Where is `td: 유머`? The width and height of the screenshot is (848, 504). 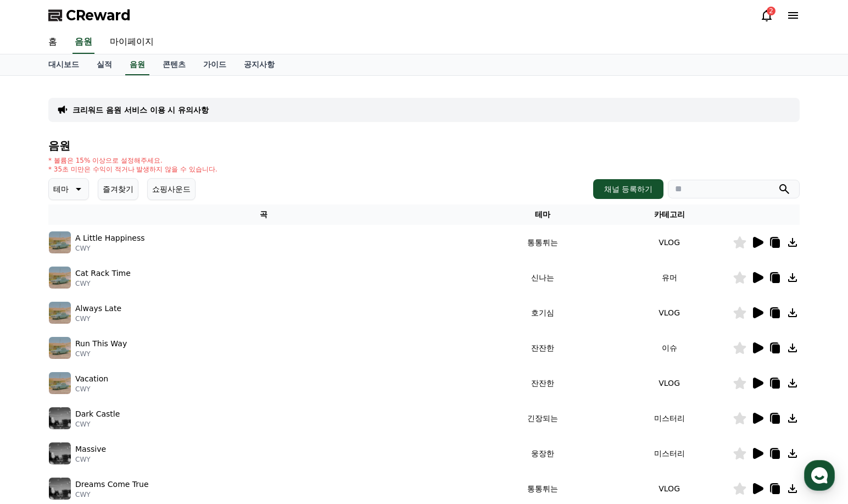
td: 유머 is located at coordinates (669, 277).